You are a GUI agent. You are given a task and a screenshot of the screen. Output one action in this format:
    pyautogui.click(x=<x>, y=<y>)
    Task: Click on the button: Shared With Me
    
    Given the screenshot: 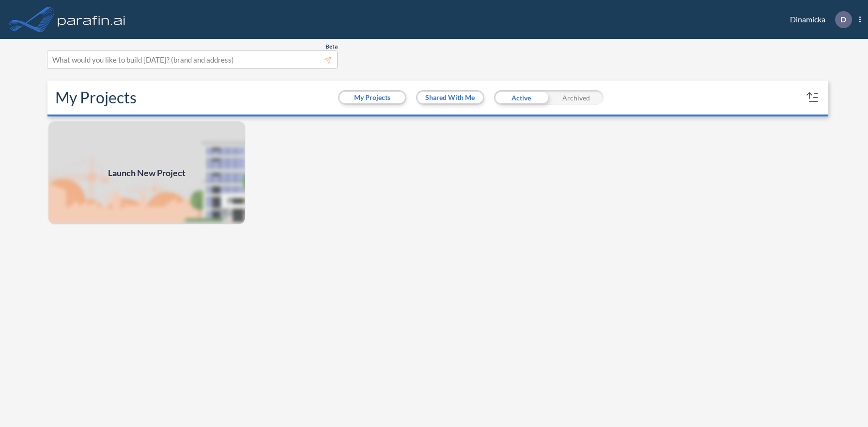 What is the action you would take?
    pyautogui.click(x=450, y=97)
    